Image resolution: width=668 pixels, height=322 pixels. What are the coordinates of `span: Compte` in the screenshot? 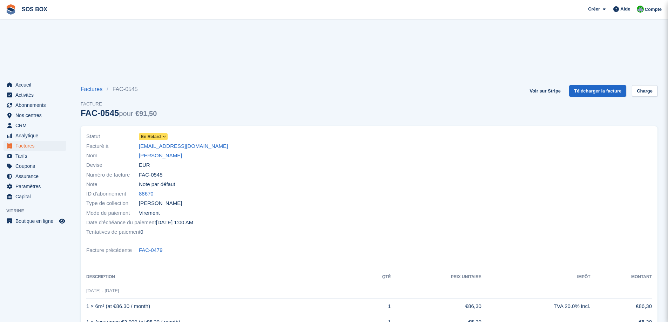 It's located at (654, 9).